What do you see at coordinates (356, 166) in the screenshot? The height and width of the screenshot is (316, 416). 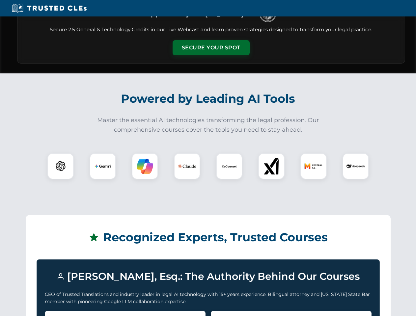 I see `img: DeepSeek Logo` at bounding box center [356, 166].